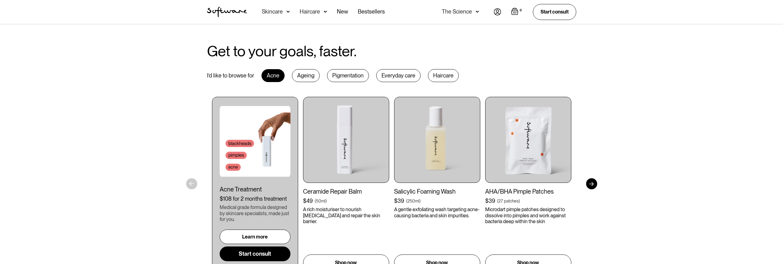 Image resolution: width=783 pixels, height=264 pixels. What do you see at coordinates (227, 12) in the screenshot?
I see `img: Software Logo` at bounding box center [227, 12].